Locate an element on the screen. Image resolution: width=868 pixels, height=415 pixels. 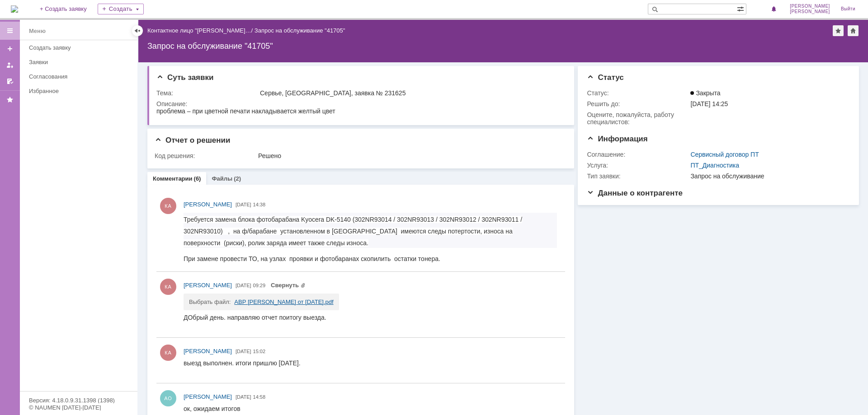
div: Решено is located at coordinates (409, 156).